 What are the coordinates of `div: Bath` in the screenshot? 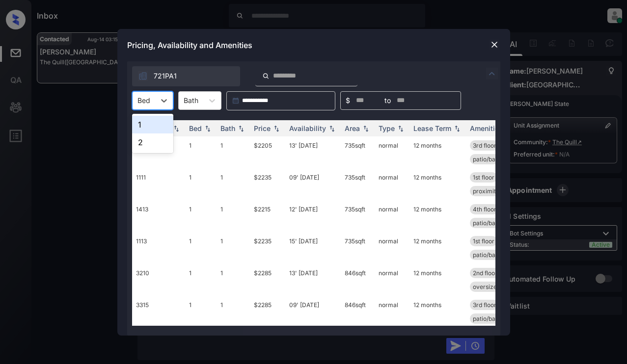 It's located at (228, 128).